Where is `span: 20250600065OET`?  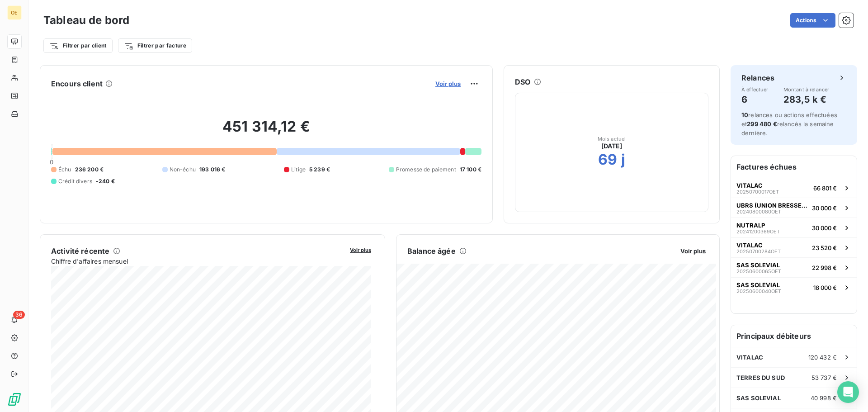
span: 20250600065OET is located at coordinates (759, 271).